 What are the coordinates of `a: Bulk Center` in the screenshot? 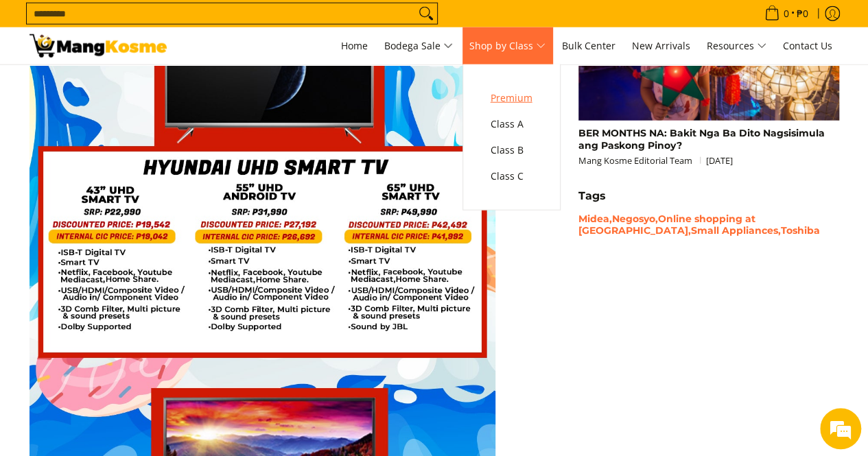 It's located at (589, 46).